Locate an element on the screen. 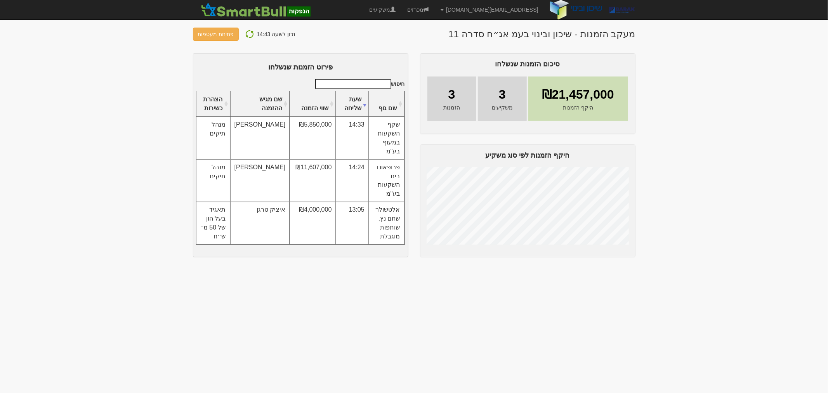 The image size is (828, 393). span: סיכום הזמנות שנשלחו is located at coordinates (527, 64).